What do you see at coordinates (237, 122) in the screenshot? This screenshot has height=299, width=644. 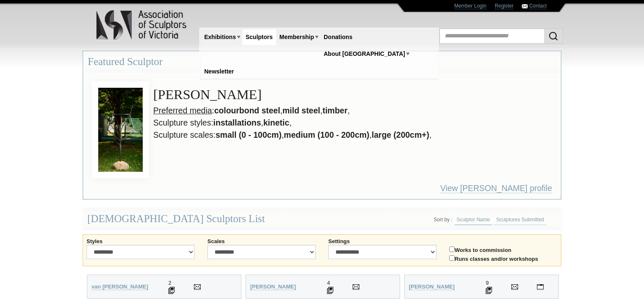 I see `strong: installations` at bounding box center [237, 122].